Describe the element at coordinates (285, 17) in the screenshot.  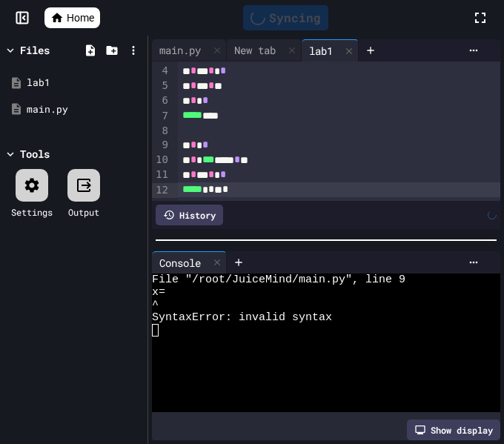
I see `div: Syncing` at that location.